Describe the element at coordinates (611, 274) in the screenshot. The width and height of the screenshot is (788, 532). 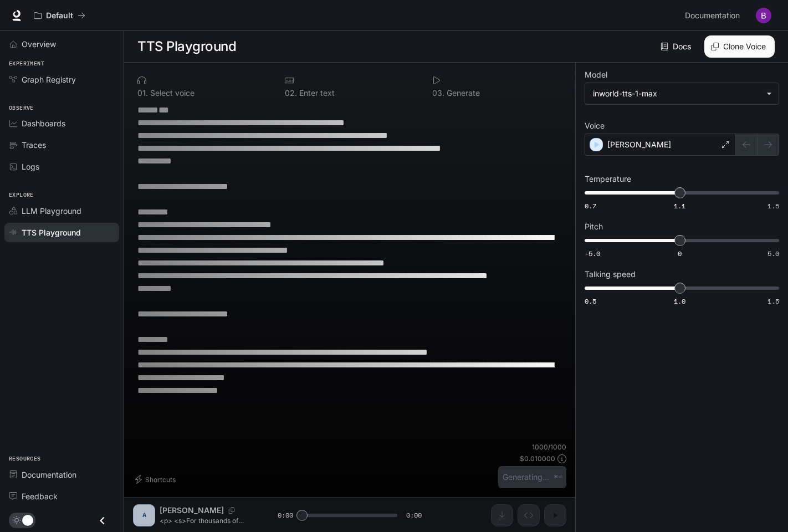
I see `p: Talking speed` at that location.